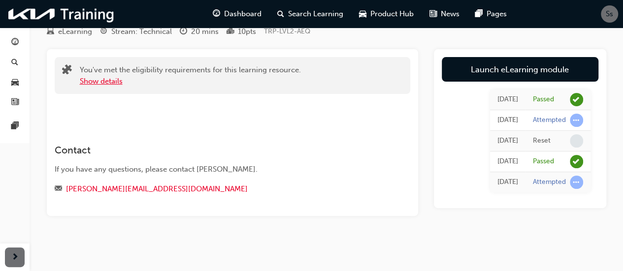  Describe the element at coordinates (136, 32) in the screenshot. I see `div: Stream` at that location.